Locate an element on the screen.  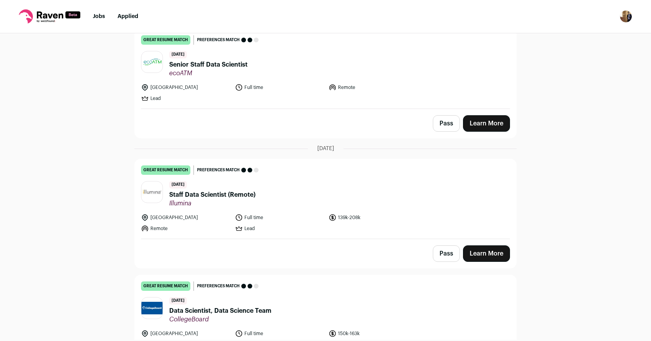
img: 12072902-medium_jpg is located at coordinates (626, 16).